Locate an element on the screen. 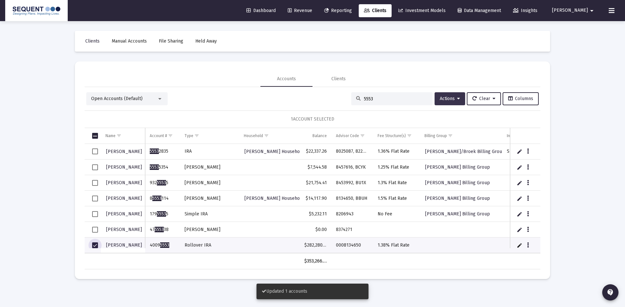 This screenshot has width=625, height=307. a: Data Management is located at coordinates (479, 11).